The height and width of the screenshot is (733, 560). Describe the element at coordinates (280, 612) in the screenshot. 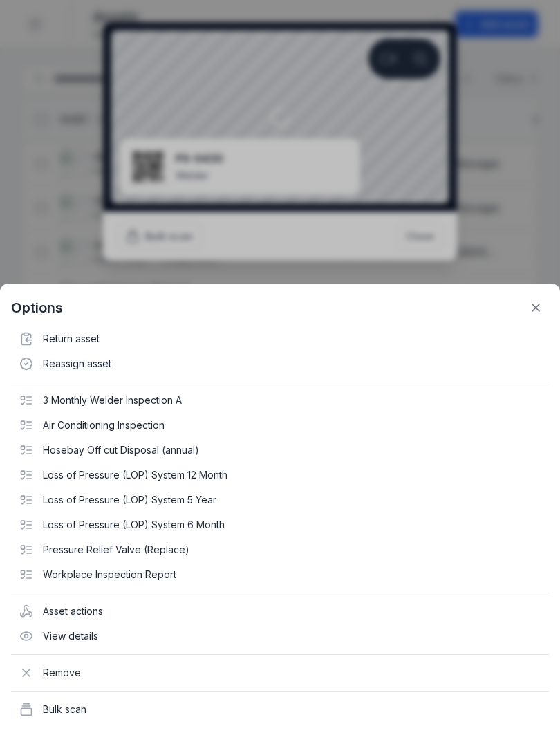

I see `div: Asset actions` at that location.